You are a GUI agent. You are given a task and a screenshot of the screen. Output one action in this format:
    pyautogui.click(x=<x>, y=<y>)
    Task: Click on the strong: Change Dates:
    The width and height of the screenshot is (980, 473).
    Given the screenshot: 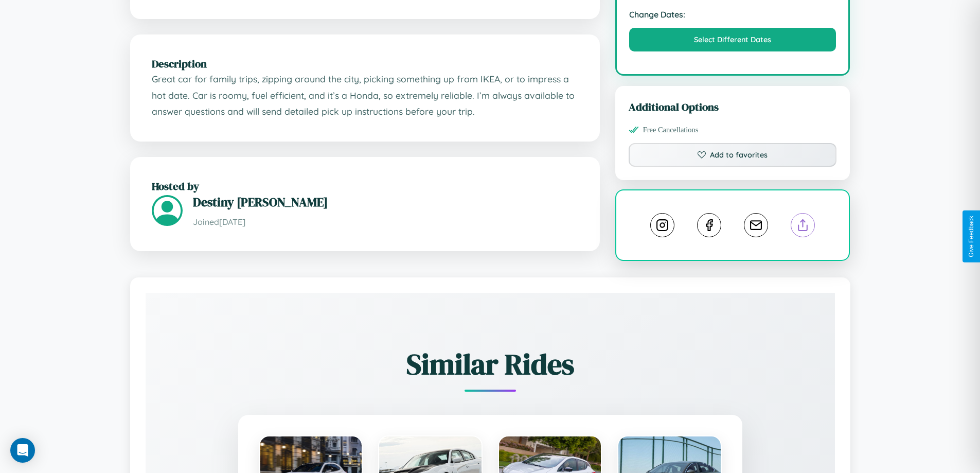 What is the action you would take?
    pyautogui.click(x=733, y=14)
    